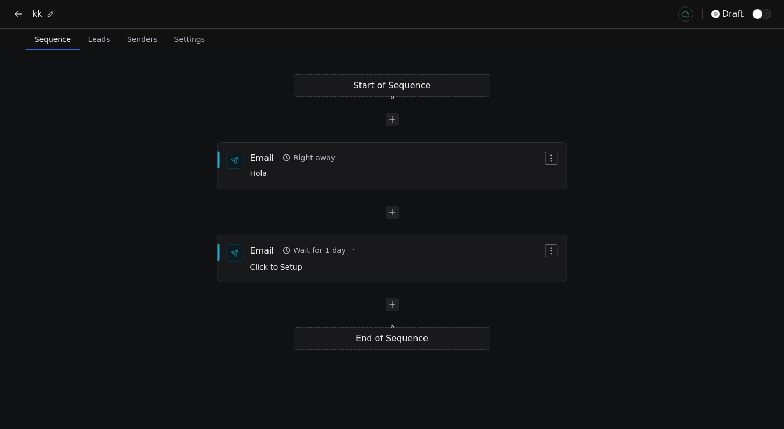 The height and width of the screenshot is (429, 784). Describe the element at coordinates (392, 166) in the screenshot. I see `div: EmailRight awayHola` at that location.